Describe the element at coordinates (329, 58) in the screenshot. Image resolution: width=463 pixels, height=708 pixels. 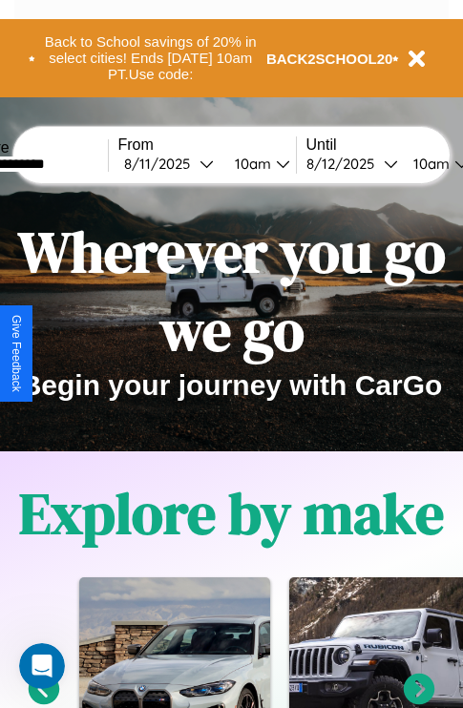
I see `b: BACK2SCHOOL20` at that location.